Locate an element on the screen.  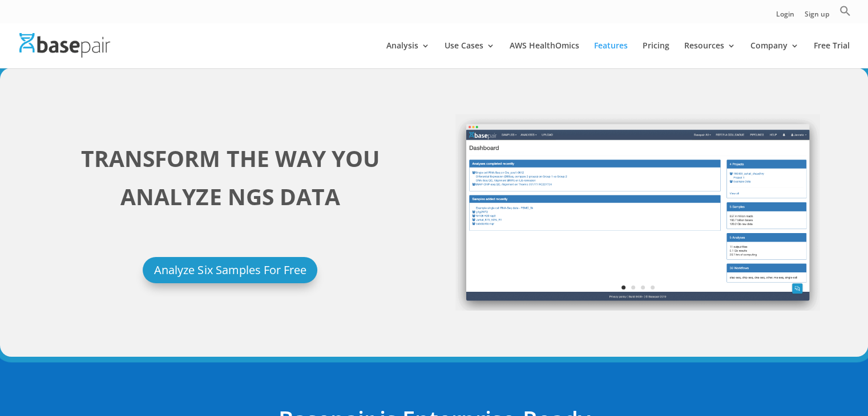
svg: Search is located at coordinates (845, 11).